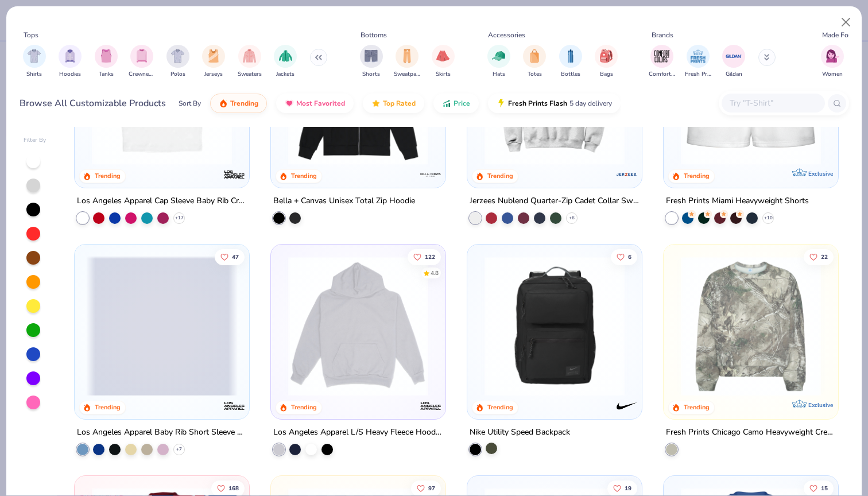 The width and height of the screenshot is (868, 496). I want to click on div: filter for Hoodies, so click(70, 61).